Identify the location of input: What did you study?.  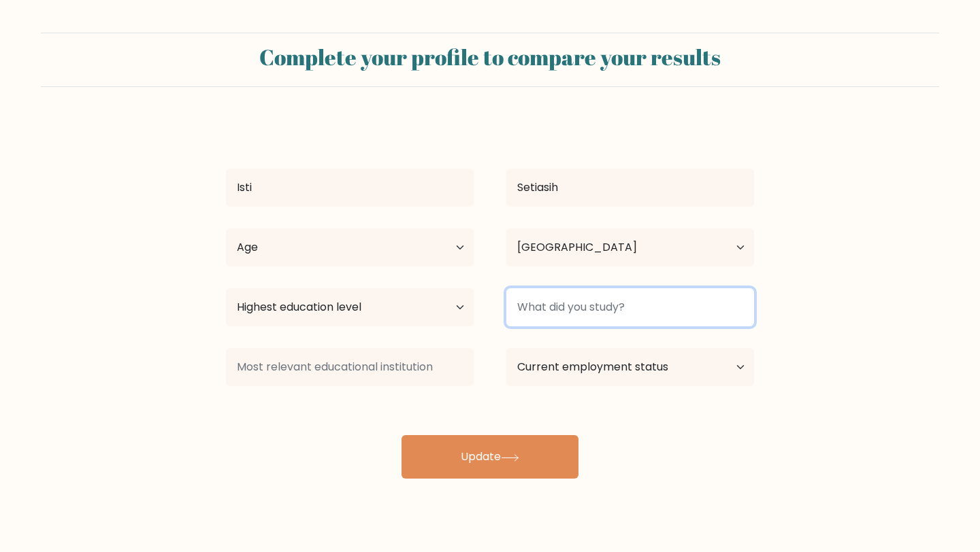
(630, 307).